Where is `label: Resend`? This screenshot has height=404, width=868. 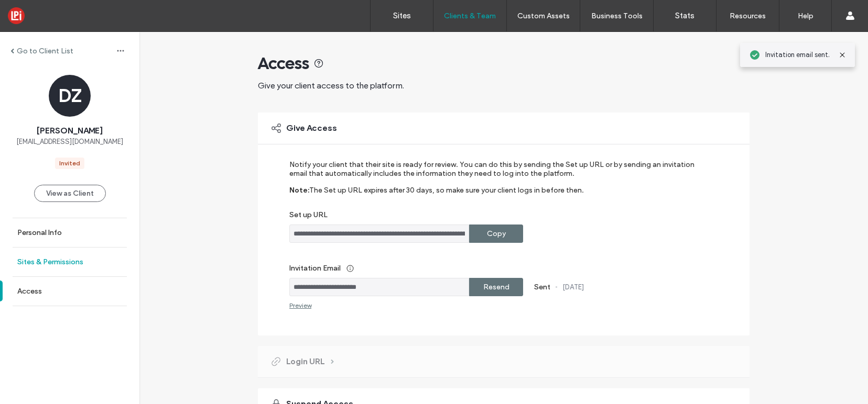
label: Resend is located at coordinates (497, 287).